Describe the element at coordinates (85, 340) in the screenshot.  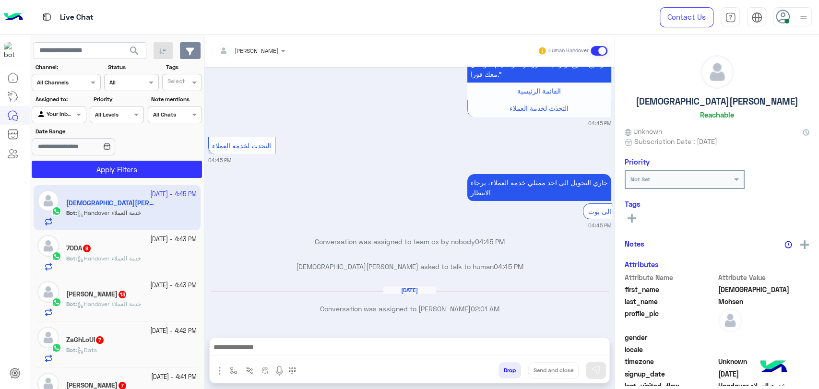
I see `h5: ZaGhLoUl` at that location.